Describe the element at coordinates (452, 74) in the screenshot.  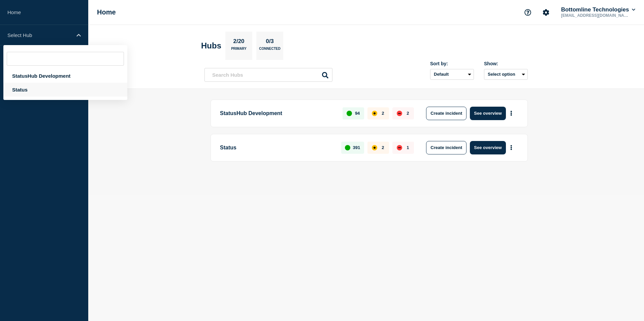
I see `select: Sort by` at that location.